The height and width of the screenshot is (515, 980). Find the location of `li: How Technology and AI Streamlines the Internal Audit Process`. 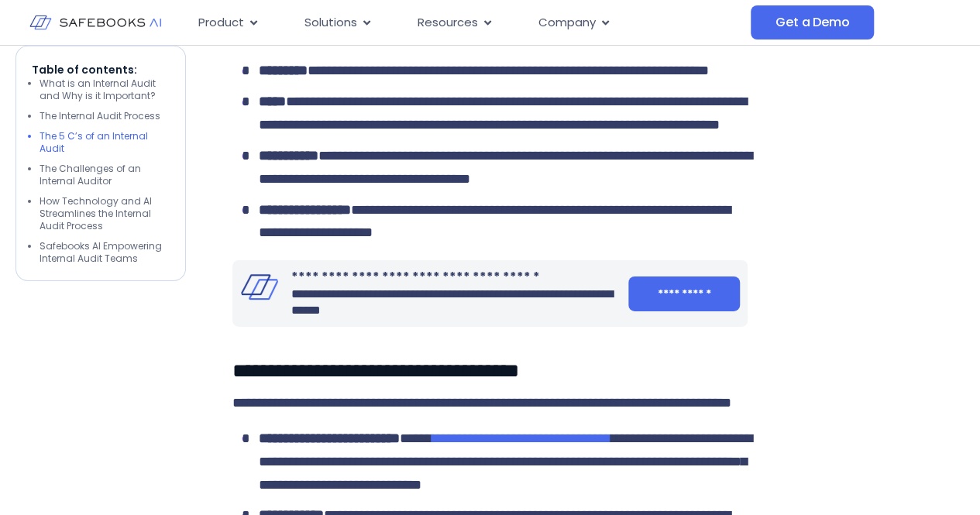

li: How Technology and AI Streamlines the Internal Audit Process is located at coordinates (104, 213).